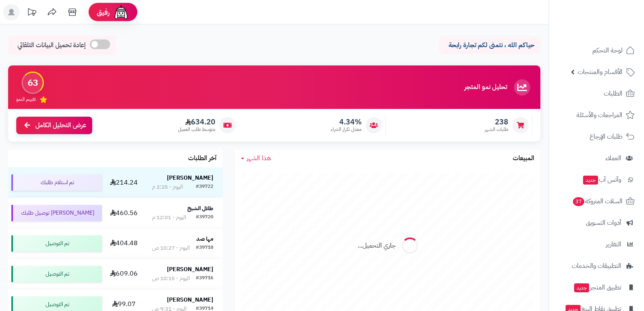 This screenshot has width=644, height=311. Describe the element at coordinates (578, 202) in the screenshot. I see `span: 37` at that location.